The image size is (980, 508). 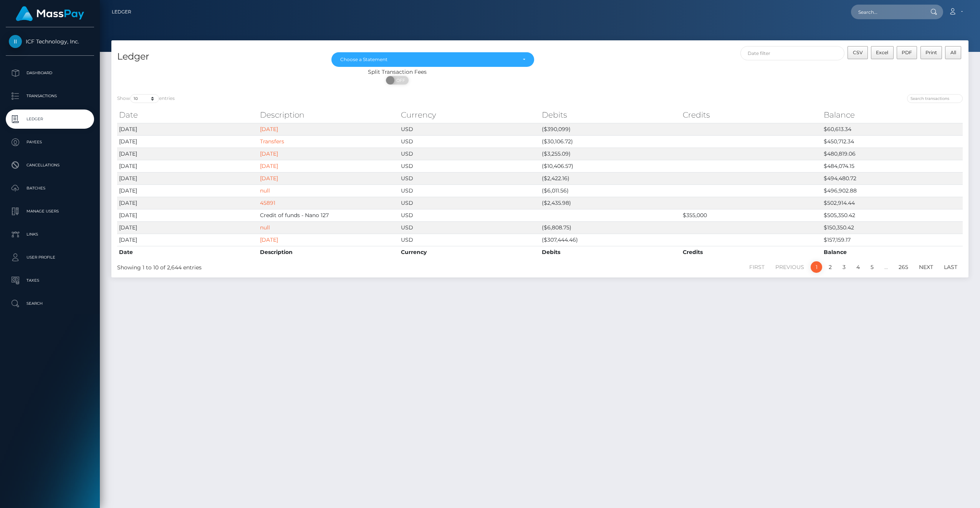 I want to click on td: $355,000, so click(x=751, y=215).